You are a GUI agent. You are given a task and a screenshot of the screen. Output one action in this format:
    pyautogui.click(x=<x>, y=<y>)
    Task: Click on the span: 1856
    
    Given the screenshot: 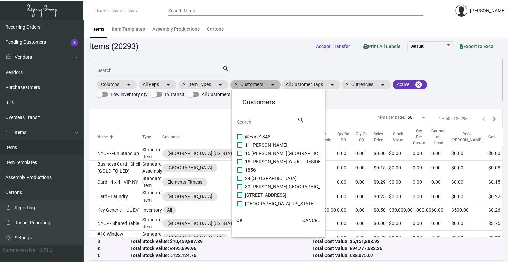 What is the action you would take?
    pyautogui.click(x=251, y=170)
    